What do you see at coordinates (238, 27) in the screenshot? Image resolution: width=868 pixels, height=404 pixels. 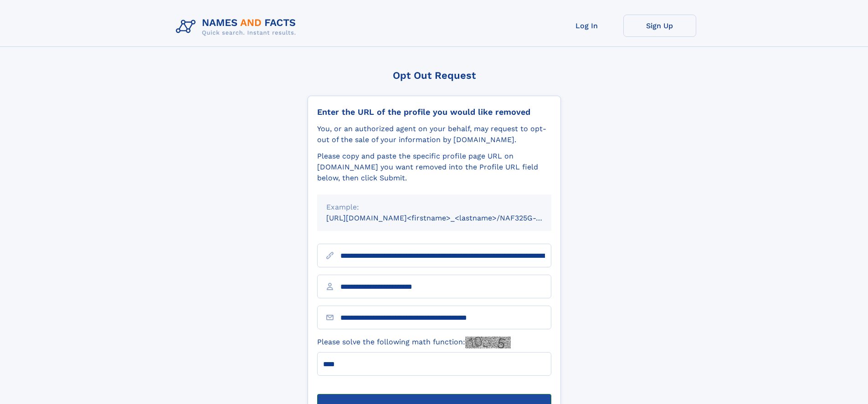 I see `img: Logo Names and Facts` at bounding box center [238, 27].